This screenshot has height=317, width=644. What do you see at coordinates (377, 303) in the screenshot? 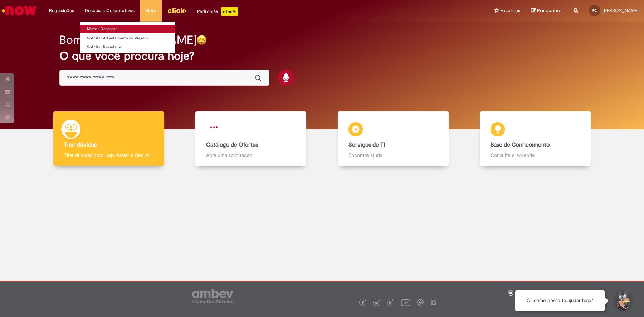
I see `img: logo_footer_twitter.png` at bounding box center [377, 303].